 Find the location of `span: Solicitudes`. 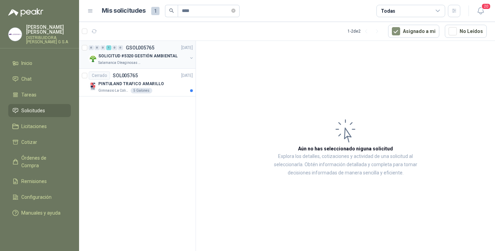

span: Solicitudes is located at coordinates (33, 111).